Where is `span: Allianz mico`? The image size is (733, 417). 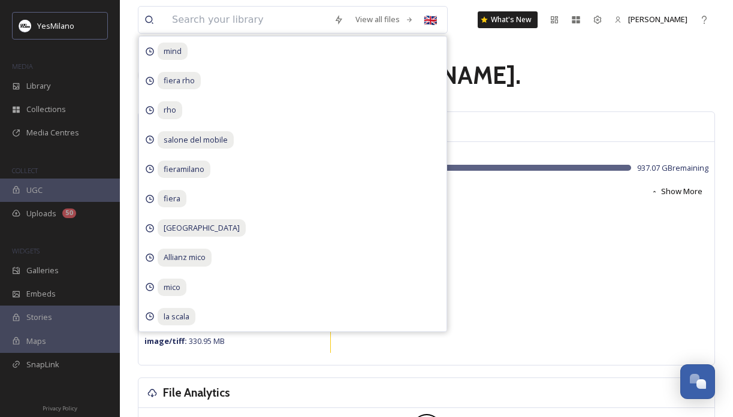
span: Allianz mico is located at coordinates (185, 257).